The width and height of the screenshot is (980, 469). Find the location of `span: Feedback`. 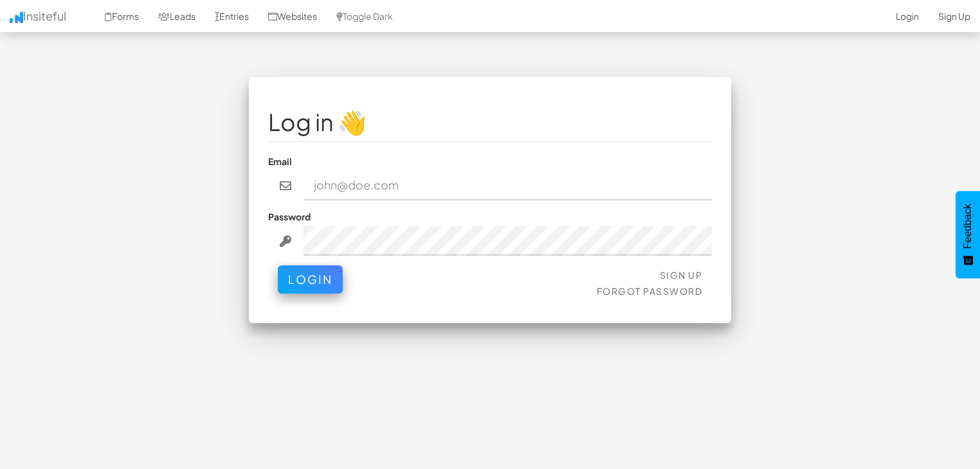

span: Feedback is located at coordinates (968, 226).